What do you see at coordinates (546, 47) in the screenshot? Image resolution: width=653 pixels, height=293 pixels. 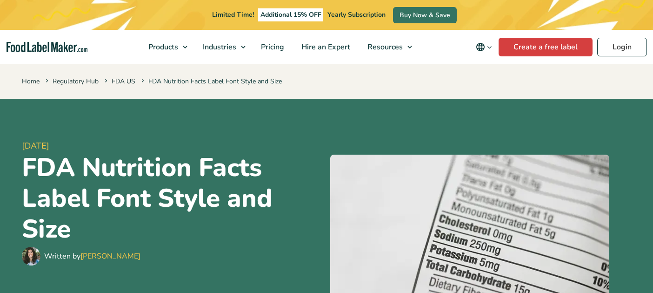 I see `a: Create a free label` at bounding box center [546, 47].